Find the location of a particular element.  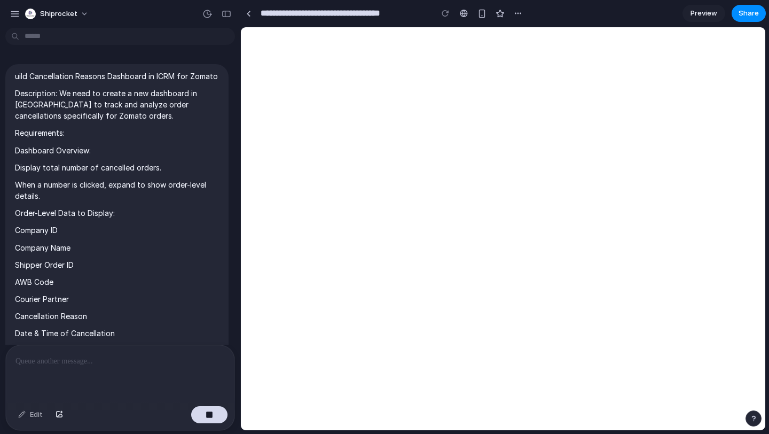

p: Cancellation Reason is located at coordinates (117, 316).